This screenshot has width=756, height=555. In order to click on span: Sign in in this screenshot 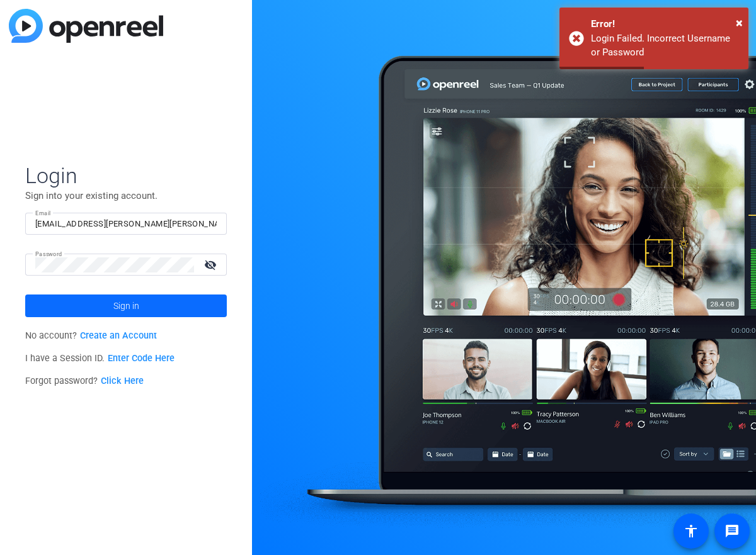, I will do `click(126, 306)`.